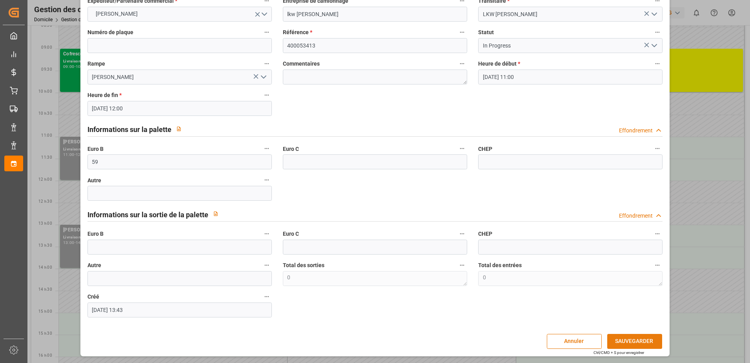 The height and width of the screenshot is (363, 750). What do you see at coordinates (267, 64) in the screenshot?
I see `button: Rampe` at bounding box center [267, 64].